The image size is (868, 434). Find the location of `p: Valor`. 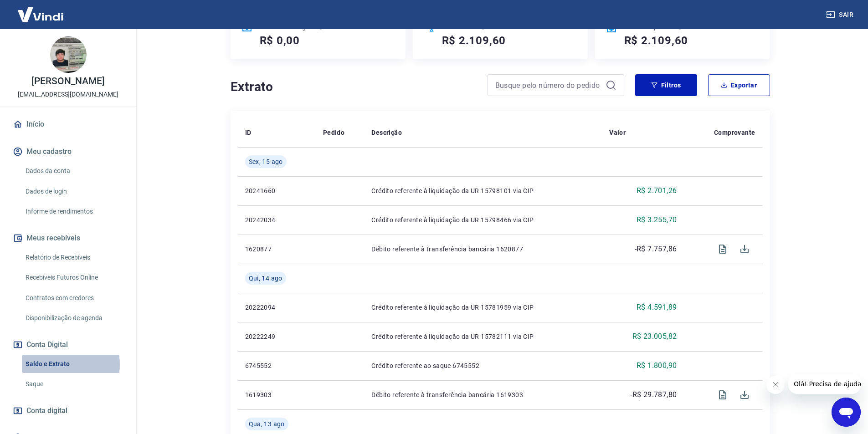

p: Valor is located at coordinates (617, 133).